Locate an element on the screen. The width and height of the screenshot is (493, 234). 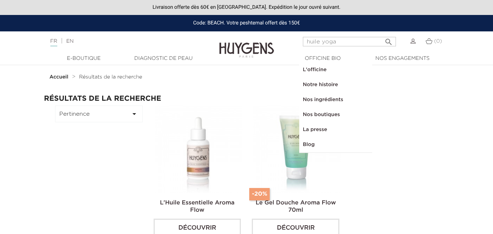
span: Résultats de la recherche is located at coordinates (111, 77).